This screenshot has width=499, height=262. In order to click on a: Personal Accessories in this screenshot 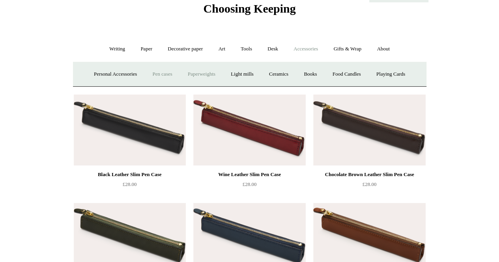, I will do `click(115, 74)`.